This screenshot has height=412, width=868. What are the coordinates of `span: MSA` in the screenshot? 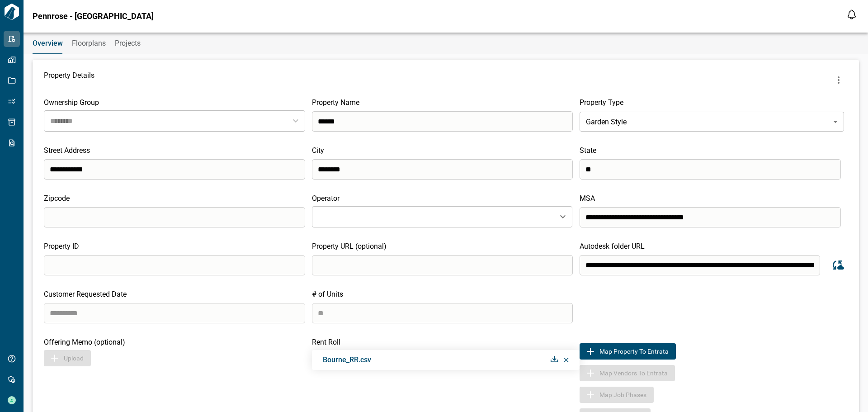 It's located at (587, 198).